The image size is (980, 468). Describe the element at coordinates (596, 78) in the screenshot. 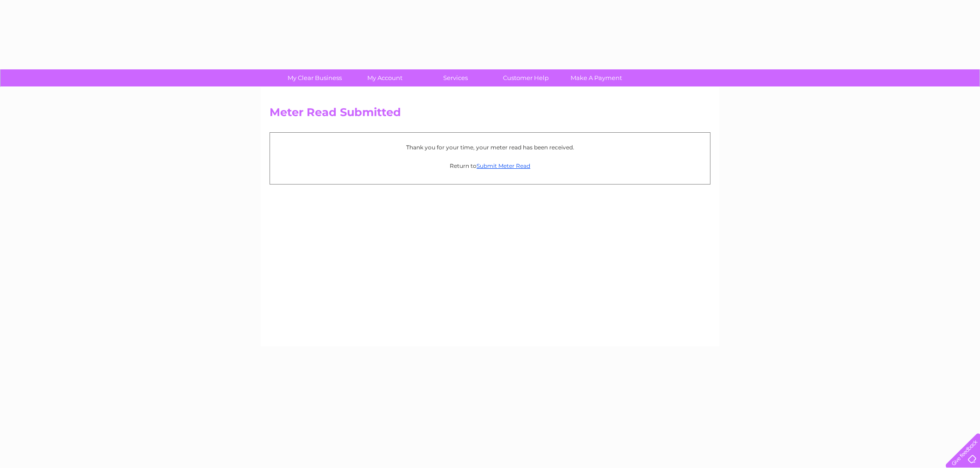

I see `a: Make A Payment` at that location.